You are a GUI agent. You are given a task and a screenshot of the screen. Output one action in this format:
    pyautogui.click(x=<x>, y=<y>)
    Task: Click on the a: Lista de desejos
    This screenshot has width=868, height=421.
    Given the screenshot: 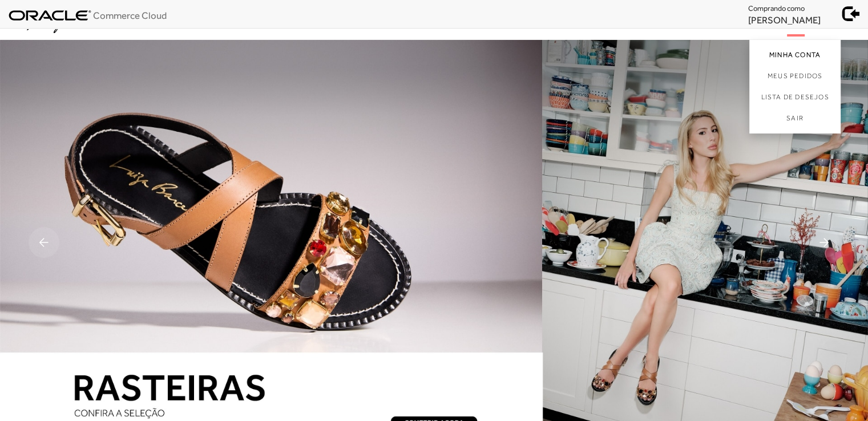 What is the action you would take?
    pyautogui.click(x=795, y=97)
    